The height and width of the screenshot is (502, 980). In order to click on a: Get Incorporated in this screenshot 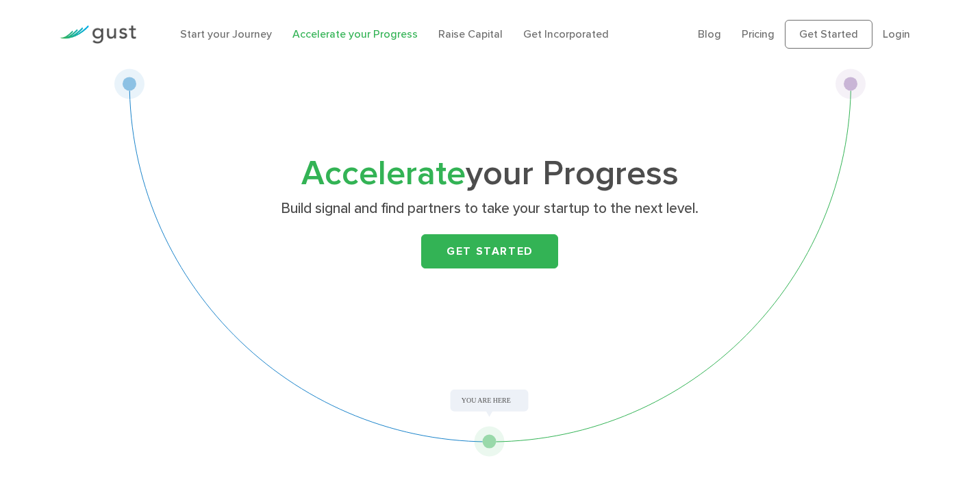, I will do `click(566, 33)`.